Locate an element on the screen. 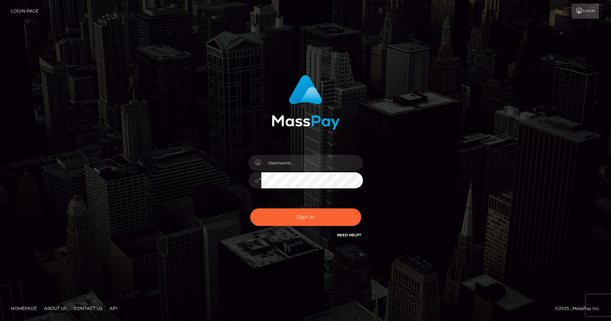 This screenshot has height=321, width=611. a: Need Help? is located at coordinates (349, 235).